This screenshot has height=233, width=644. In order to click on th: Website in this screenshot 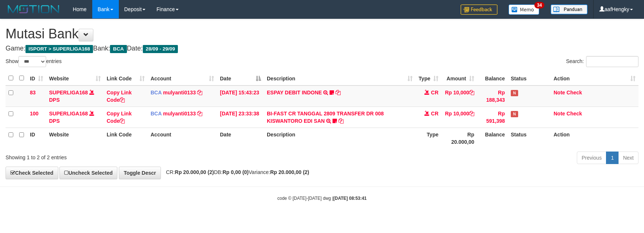, I will do `click(75, 138)`.